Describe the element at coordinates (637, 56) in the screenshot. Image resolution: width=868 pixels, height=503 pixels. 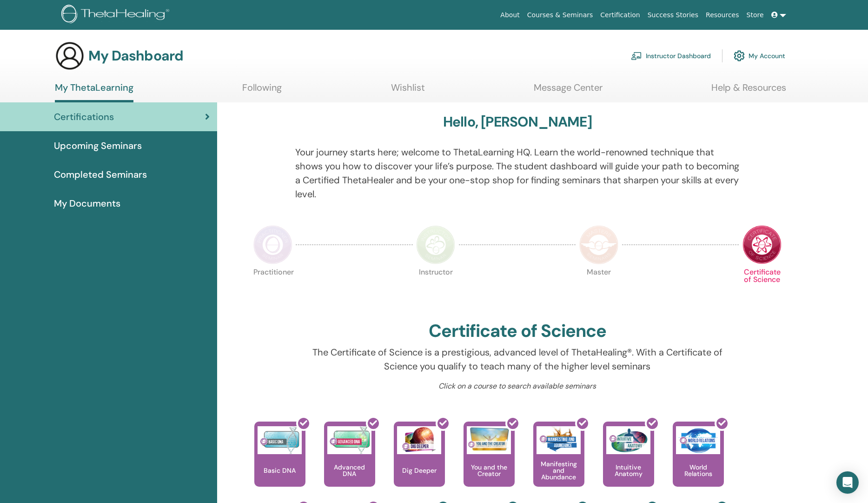
I see `img: chalkboard-teacher.svg` at that location.